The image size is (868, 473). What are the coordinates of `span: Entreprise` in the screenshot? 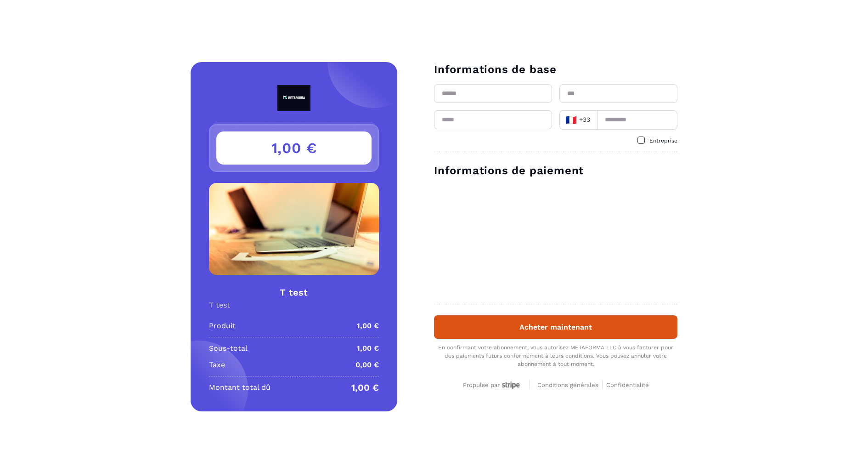 It's located at (663, 141).